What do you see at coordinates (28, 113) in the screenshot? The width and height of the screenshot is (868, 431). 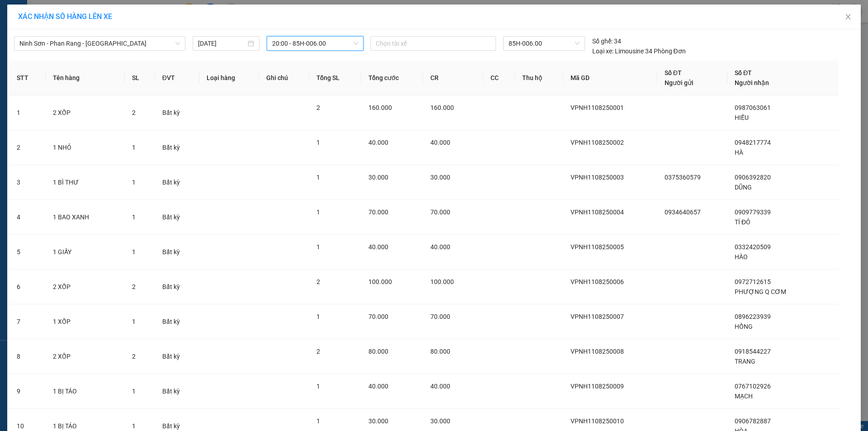 I see `td: 1` at bounding box center [28, 113].